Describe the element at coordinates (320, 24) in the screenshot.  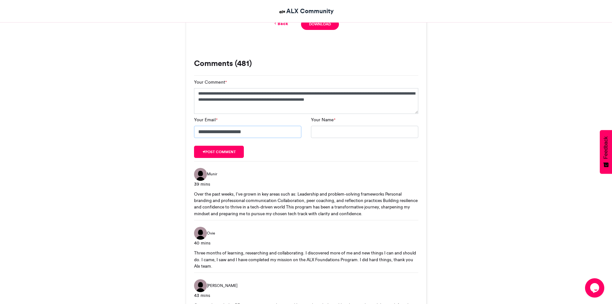
I see `a: Download` at that location.